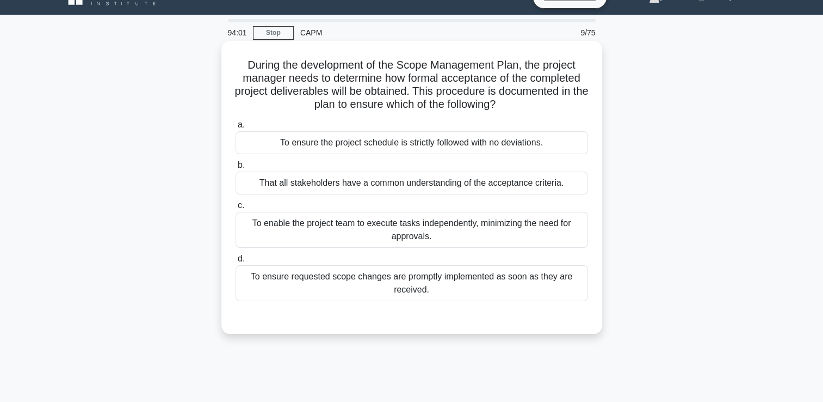  Describe the element at coordinates (241, 205) in the screenshot. I see `span: c.` at that location.